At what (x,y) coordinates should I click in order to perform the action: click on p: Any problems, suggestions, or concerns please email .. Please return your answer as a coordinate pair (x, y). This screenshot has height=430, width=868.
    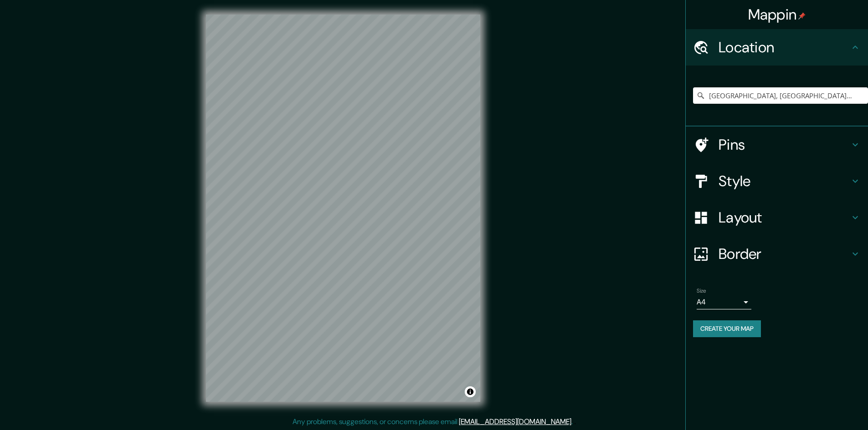
    Looking at the image, I should click on (433, 422).